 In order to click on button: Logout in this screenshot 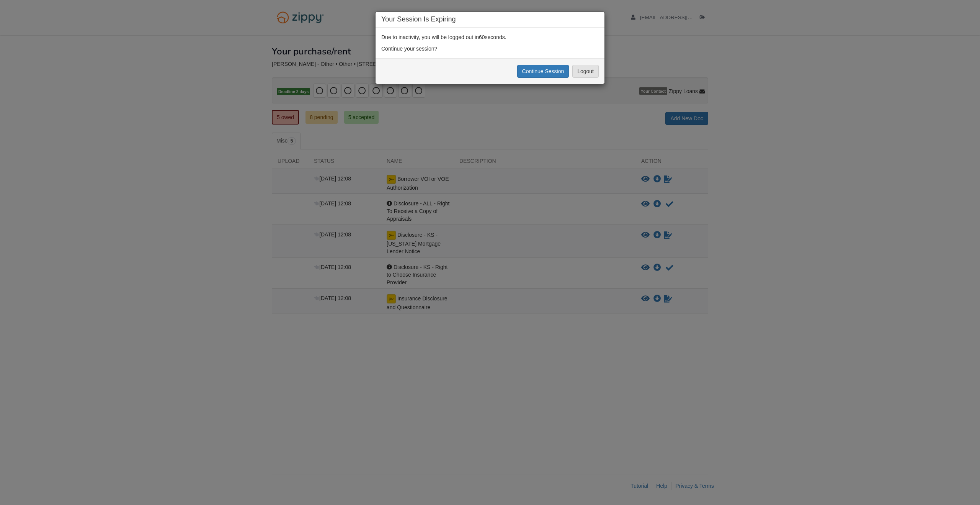, I will do `click(585, 71)`.